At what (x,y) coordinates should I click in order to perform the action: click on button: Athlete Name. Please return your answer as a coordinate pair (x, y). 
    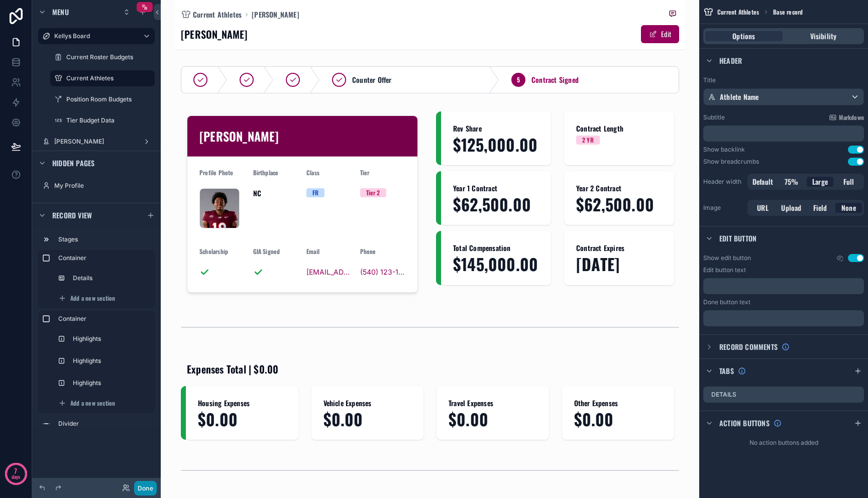
    Looking at the image, I should click on (784, 97).